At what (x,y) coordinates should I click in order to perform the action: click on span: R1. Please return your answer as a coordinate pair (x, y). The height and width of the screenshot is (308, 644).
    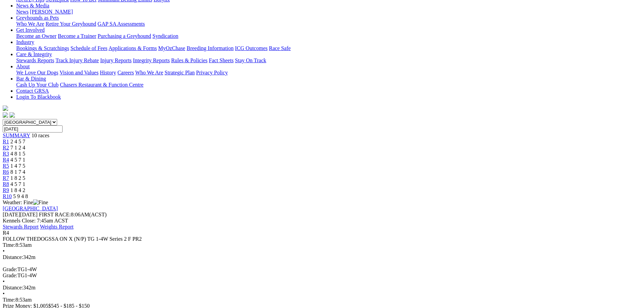
    Looking at the image, I should click on (6, 141).